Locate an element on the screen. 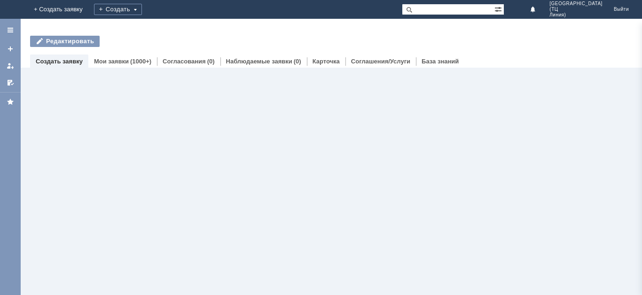 The height and width of the screenshot is (295, 642). a: Мои согласования is located at coordinates (10, 83).